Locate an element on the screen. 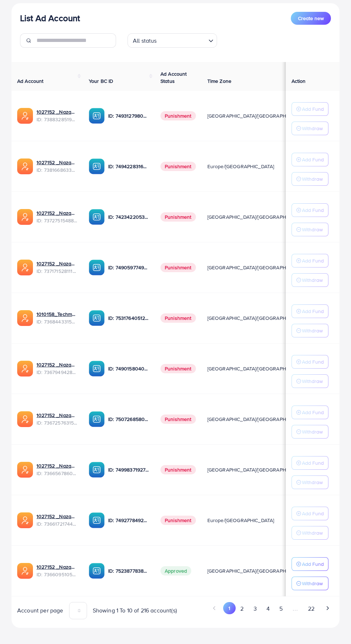 The height and width of the screenshot is (644, 351). p: ID: 7494228316518858759 is located at coordinates (128, 166).